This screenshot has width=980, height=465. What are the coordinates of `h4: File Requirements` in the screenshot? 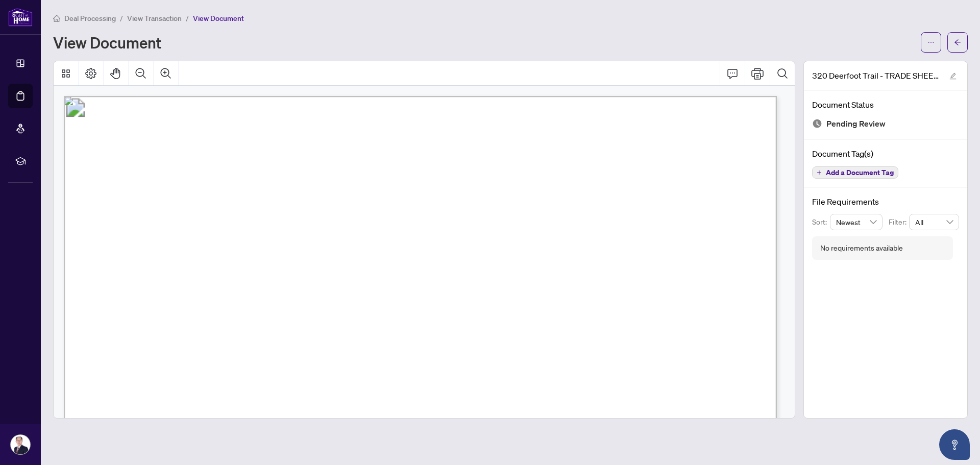 It's located at (886, 202).